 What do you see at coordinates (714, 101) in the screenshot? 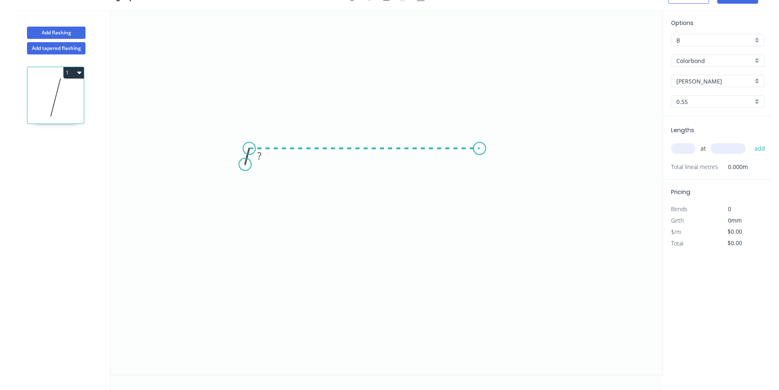
I see `input: Thickness` at bounding box center [714, 101].